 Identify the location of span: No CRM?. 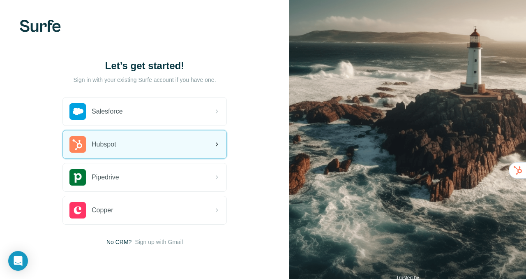
(119, 242).